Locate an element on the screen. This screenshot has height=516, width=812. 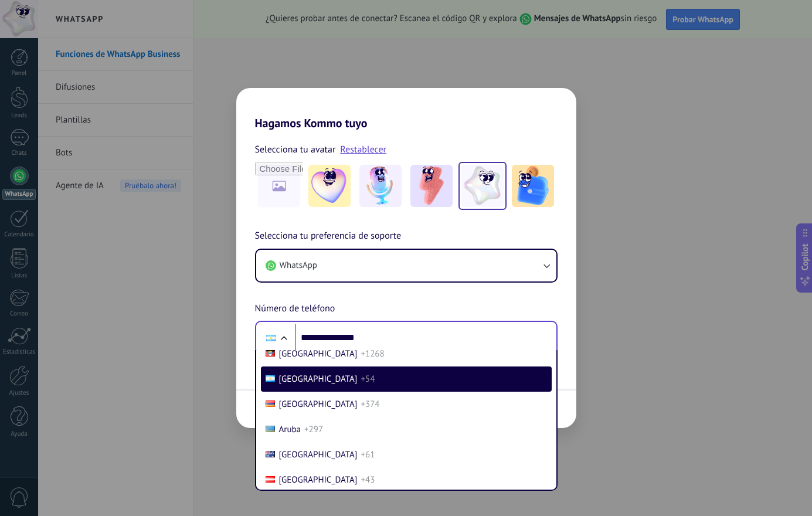
span: +297 is located at coordinates (314, 429).